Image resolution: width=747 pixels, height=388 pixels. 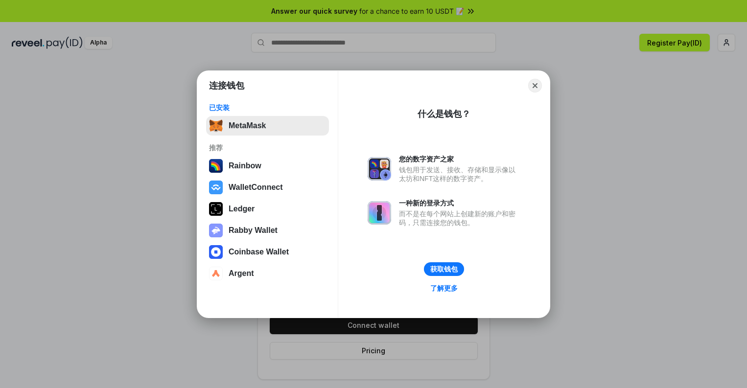 What do you see at coordinates (227, 86) in the screenshot?
I see `h1: 连接钱包` at bounding box center [227, 86].